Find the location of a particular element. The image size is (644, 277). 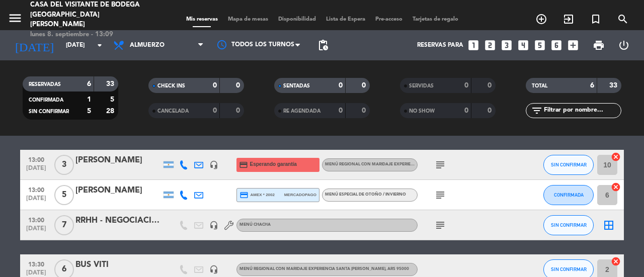

i: looks_3 is located at coordinates (506, 45).